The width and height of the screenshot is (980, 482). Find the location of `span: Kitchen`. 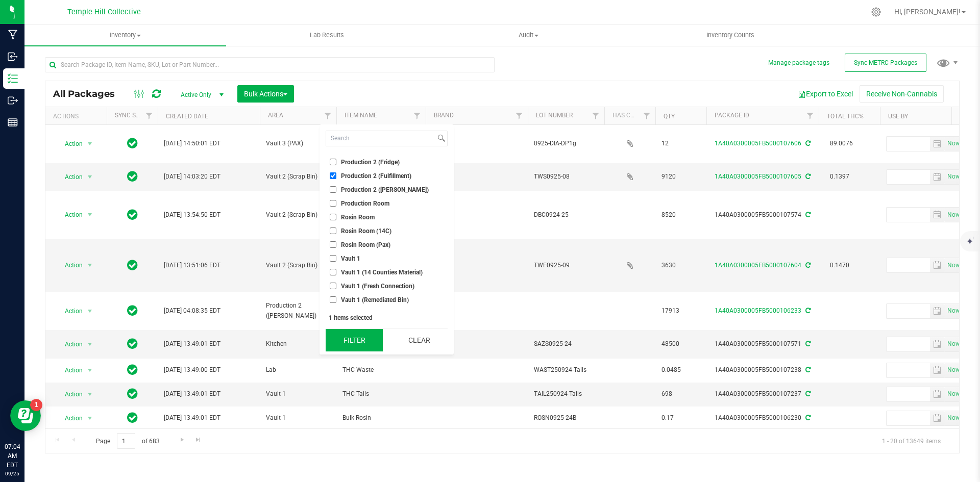

span: Kitchen is located at coordinates (298, 344).